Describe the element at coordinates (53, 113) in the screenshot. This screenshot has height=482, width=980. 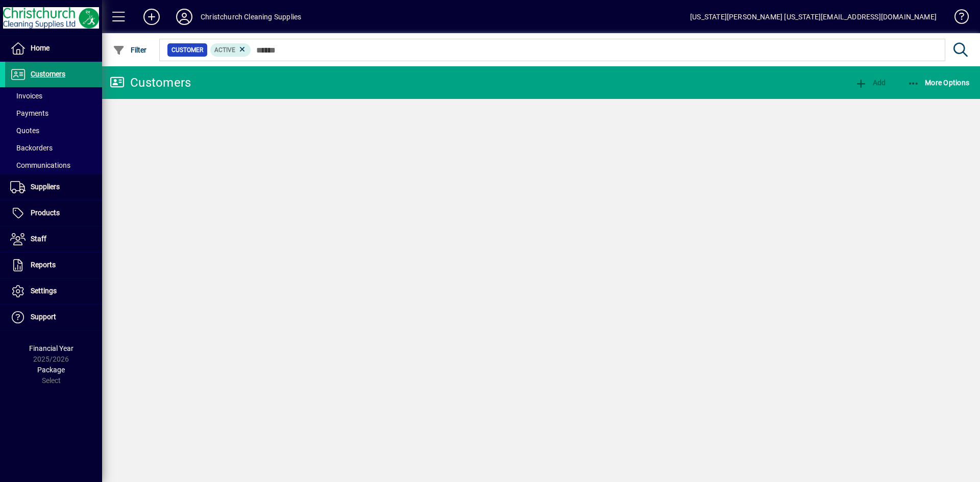
I see `a: Payments` at that location.